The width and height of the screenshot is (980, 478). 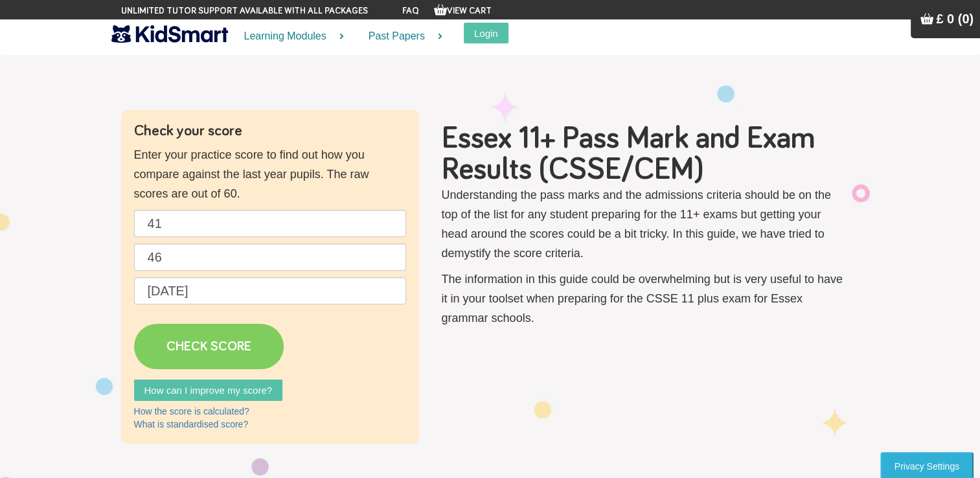 What do you see at coordinates (191, 425) in the screenshot?
I see `a: What is standardised score?` at bounding box center [191, 425].